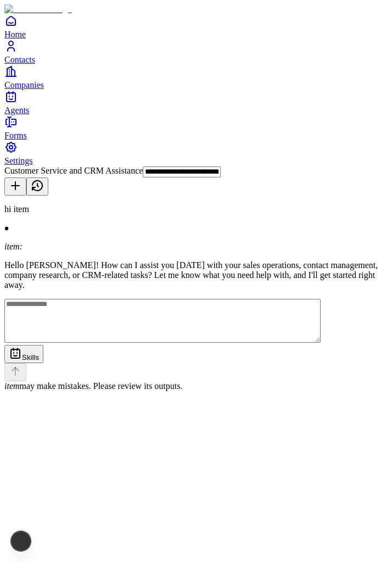 This screenshot has width=392, height=562. What do you see at coordinates (196, 77) in the screenshot?
I see `a: Companies` at bounding box center [196, 77].